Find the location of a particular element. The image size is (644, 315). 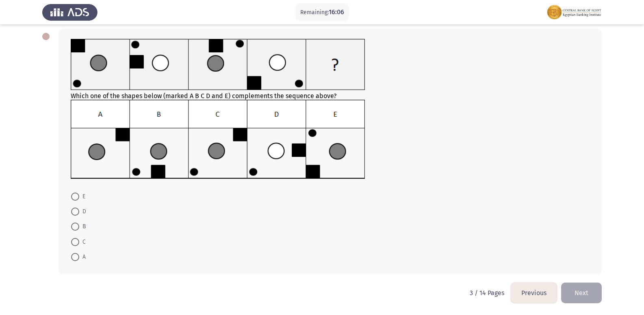

p: Remaining: is located at coordinates (322, 12).